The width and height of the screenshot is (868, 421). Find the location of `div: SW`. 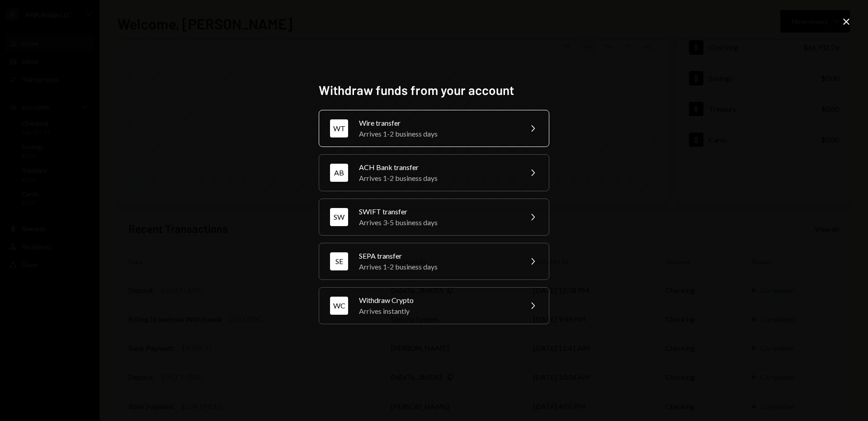

div: SW is located at coordinates (339, 216).